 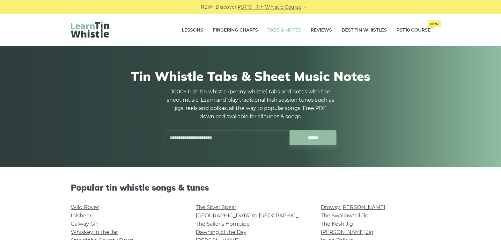 I want to click on a: Galway Girl, so click(x=85, y=224).